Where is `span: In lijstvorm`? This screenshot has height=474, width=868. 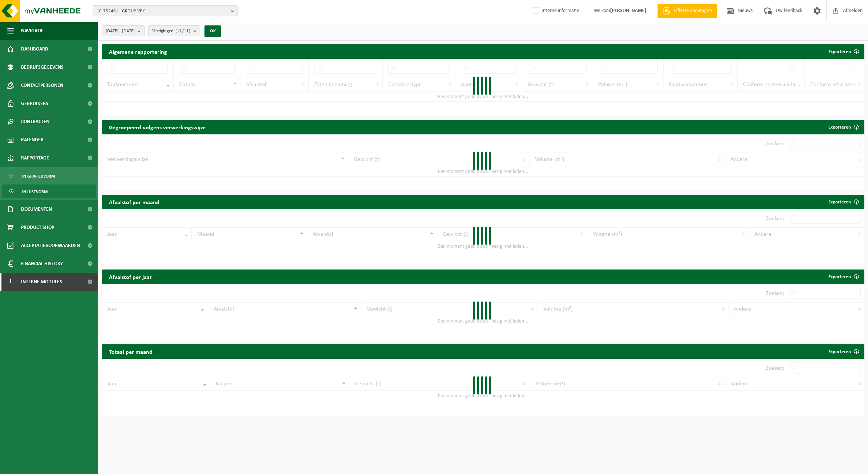
span: In lijstvorm is located at coordinates (35, 192).